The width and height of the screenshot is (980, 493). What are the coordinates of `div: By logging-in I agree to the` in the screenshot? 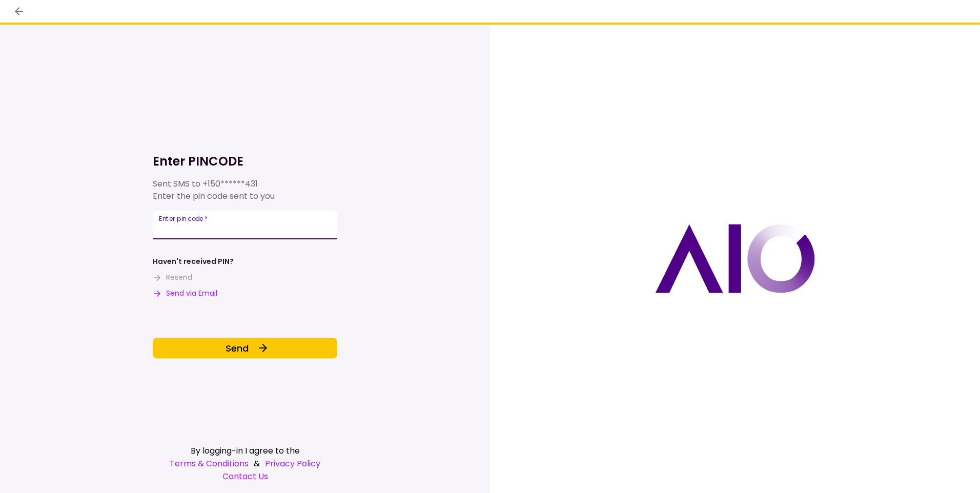 It's located at (245, 450).